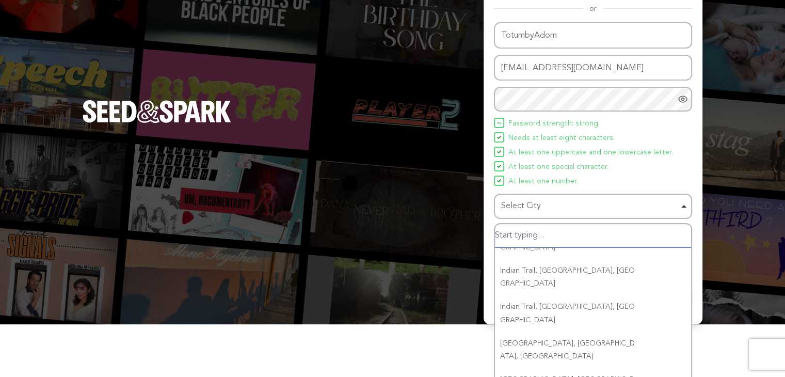 The width and height of the screenshot is (785, 377). Describe the element at coordinates (157, 122) in the screenshot. I see `a: Seed&Spark Homepage` at that location.